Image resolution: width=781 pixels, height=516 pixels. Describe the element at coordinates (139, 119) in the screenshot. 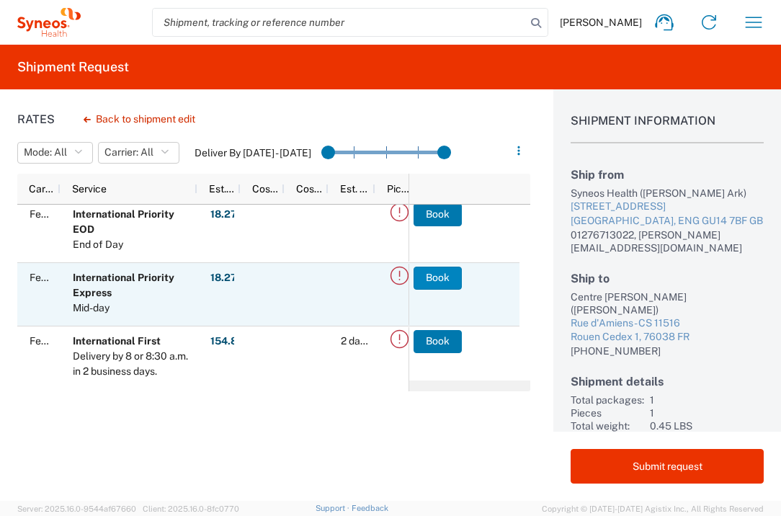

I see `button: Back to shipment edit` at that location.